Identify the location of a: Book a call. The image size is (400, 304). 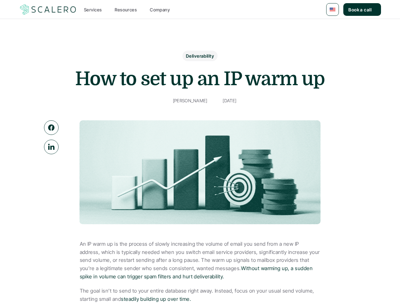
(362, 9).